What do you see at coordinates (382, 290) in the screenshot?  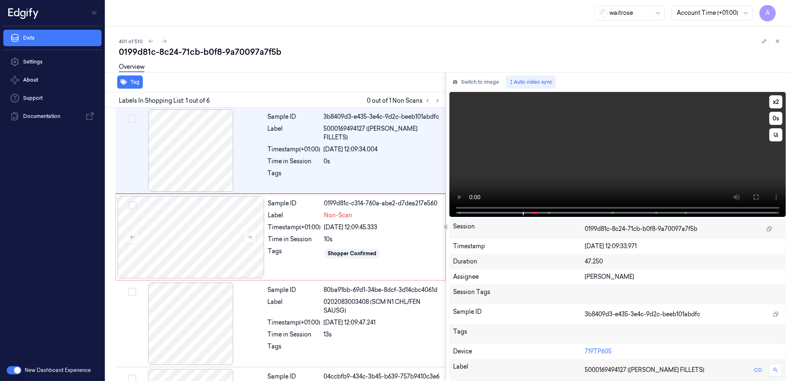 I see `div: 80ba91bb-69d1-34be-8dcf-3d14cbc4061d` at bounding box center [382, 290].